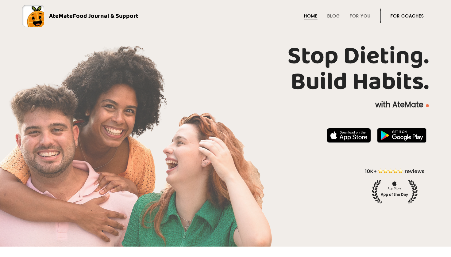  What do you see at coordinates (225, 105) in the screenshot?
I see `p: with AteMate` at bounding box center [225, 105].